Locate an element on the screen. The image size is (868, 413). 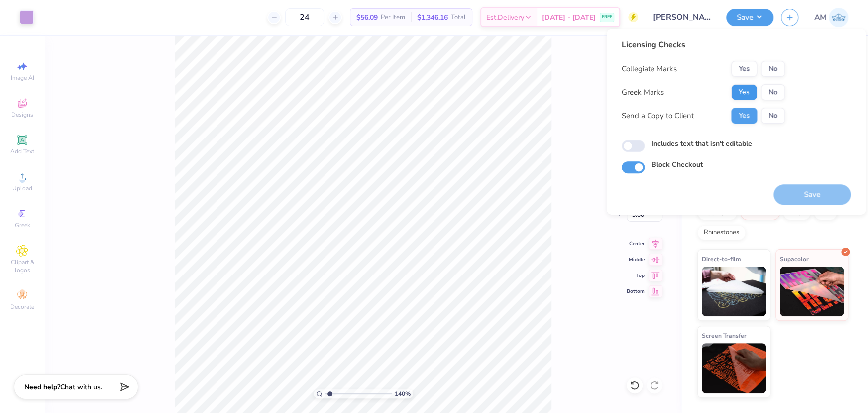
div: Send a Copy to Client is located at coordinates (658, 115).